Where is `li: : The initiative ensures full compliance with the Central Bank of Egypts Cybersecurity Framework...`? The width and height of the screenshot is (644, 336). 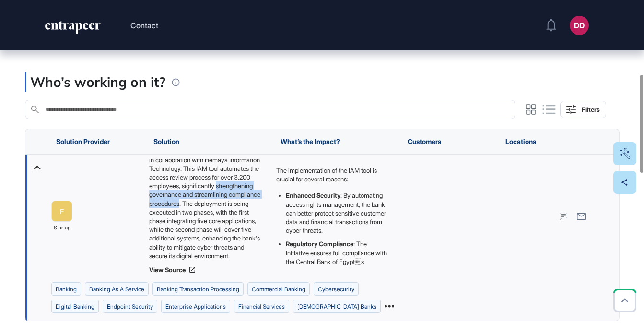 li: : The initiative ensures full compliance with the Central Bank of Egypts Cybersecurity Framework... is located at coordinates (337, 266).